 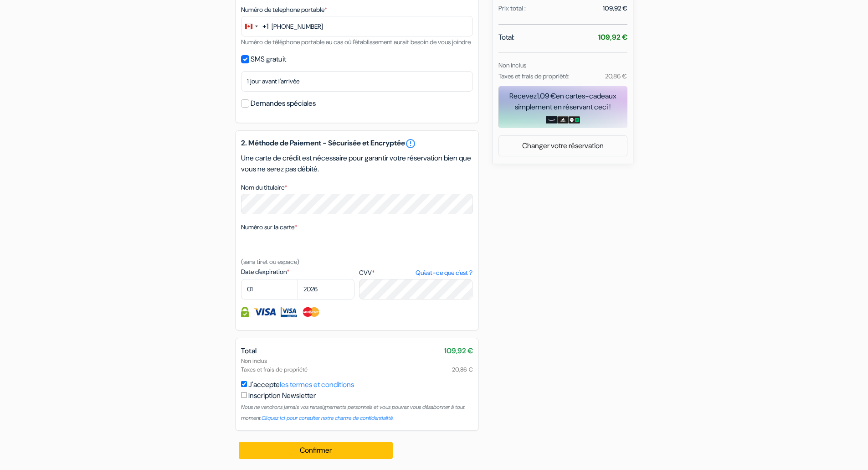 I want to click on img: Visa Electron, so click(x=289, y=311).